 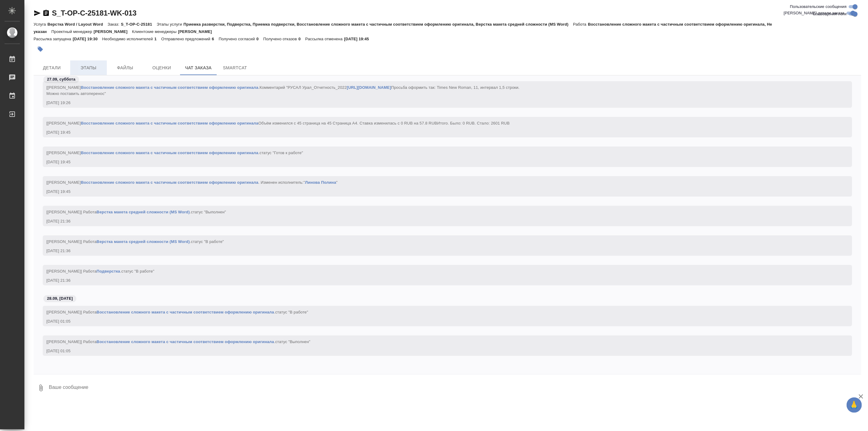 I want to click on span: Пользовательские сообщения, so click(x=818, y=7).